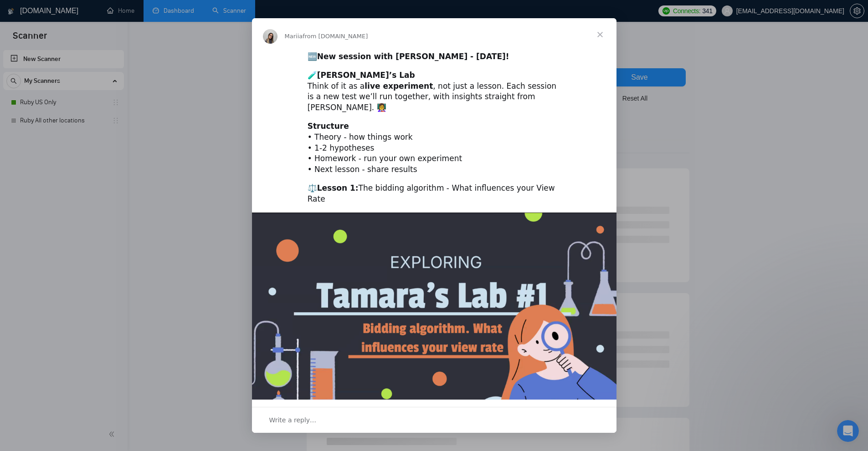 This screenshot has width=868, height=451. What do you see at coordinates (293, 420) in the screenshot?
I see `span: Write a reply…` at bounding box center [293, 420].